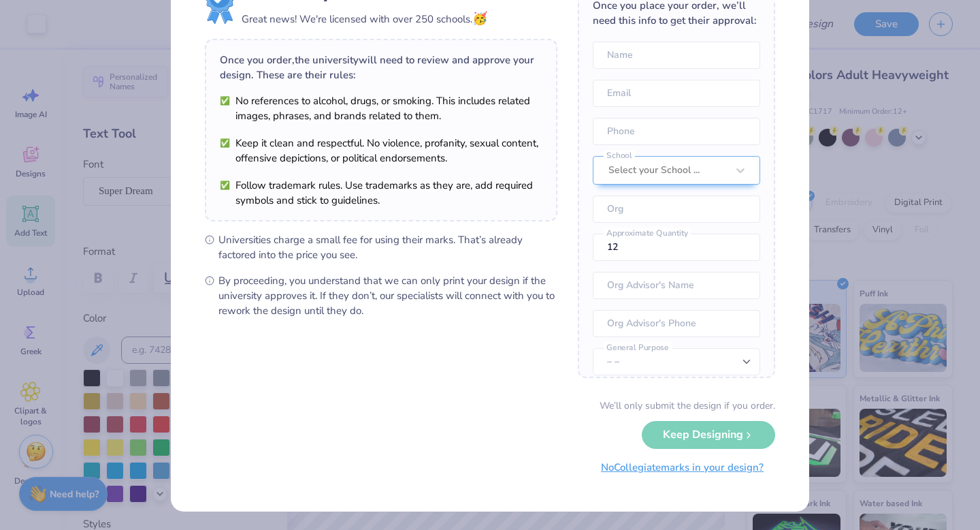 The image size is (980, 530). What do you see at coordinates (687, 405) in the screenshot?
I see `div: We’ll only submit the design if you order.` at bounding box center [687, 405].